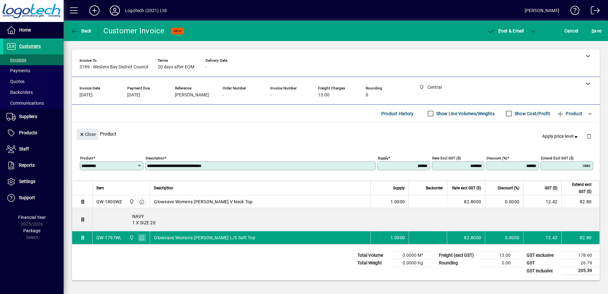 The height and width of the screenshot is (294, 608). I want to click on span: Customers, so click(30, 46).